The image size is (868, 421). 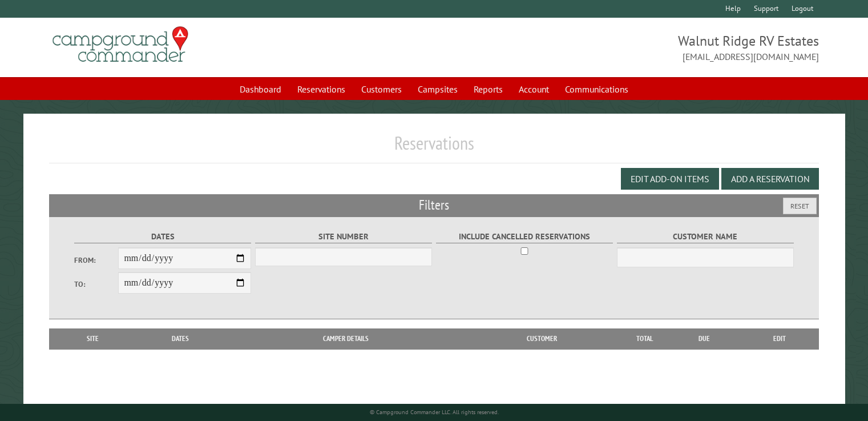 I want to click on th: Dates, so click(x=180, y=338).